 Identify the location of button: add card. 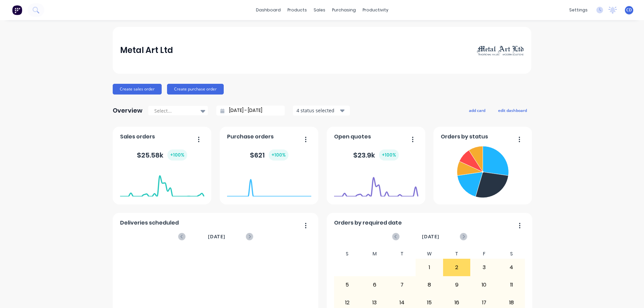
(477, 111).